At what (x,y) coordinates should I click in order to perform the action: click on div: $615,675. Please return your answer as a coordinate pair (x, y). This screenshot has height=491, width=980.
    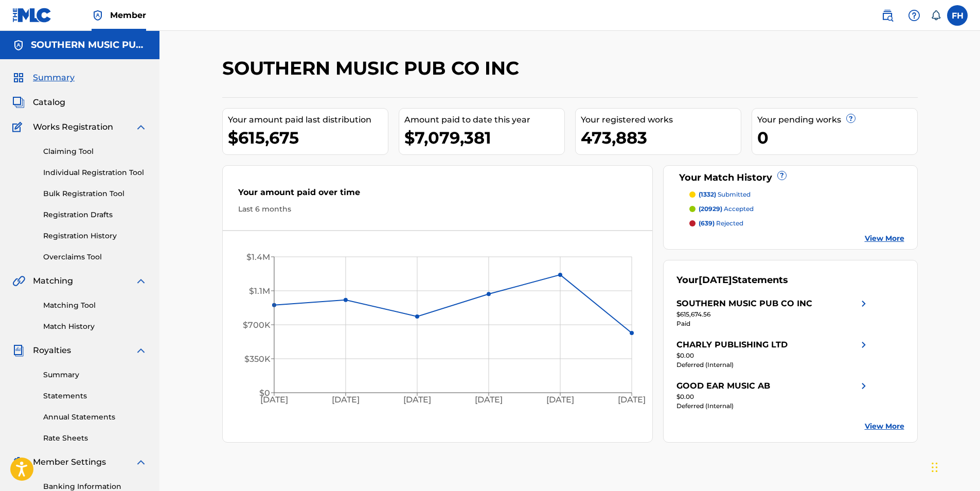
    Looking at the image, I should click on (307, 137).